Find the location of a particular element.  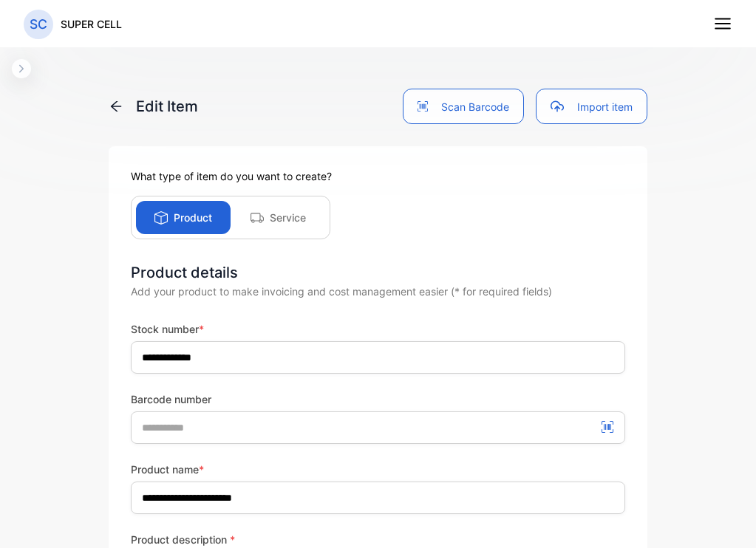

label: Product description is located at coordinates (378, 540).